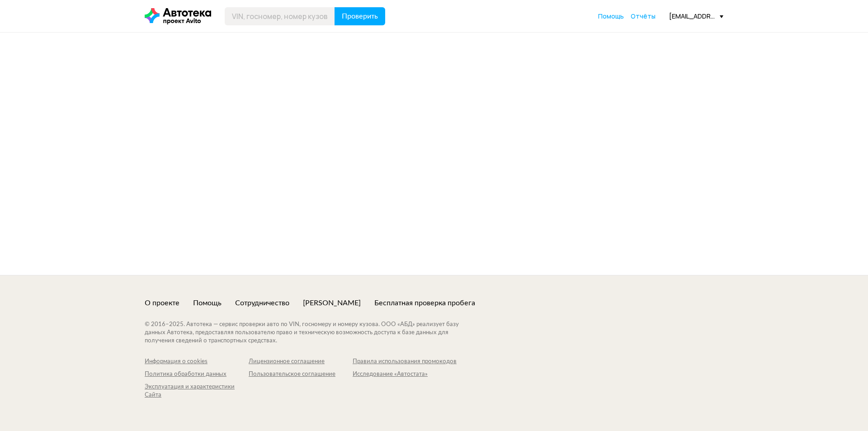 The image size is (868, 431). What do you see at coordinates (405, 362) in the screenshot?
I see `div: Правила использования промокодов` at bounding box center [405, 362].